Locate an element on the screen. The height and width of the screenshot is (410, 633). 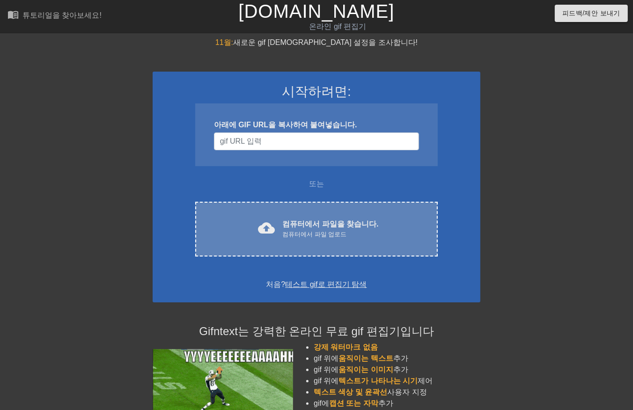
div: 튜토리얼을 찾아보세요! is located at coordinates (62, 15).